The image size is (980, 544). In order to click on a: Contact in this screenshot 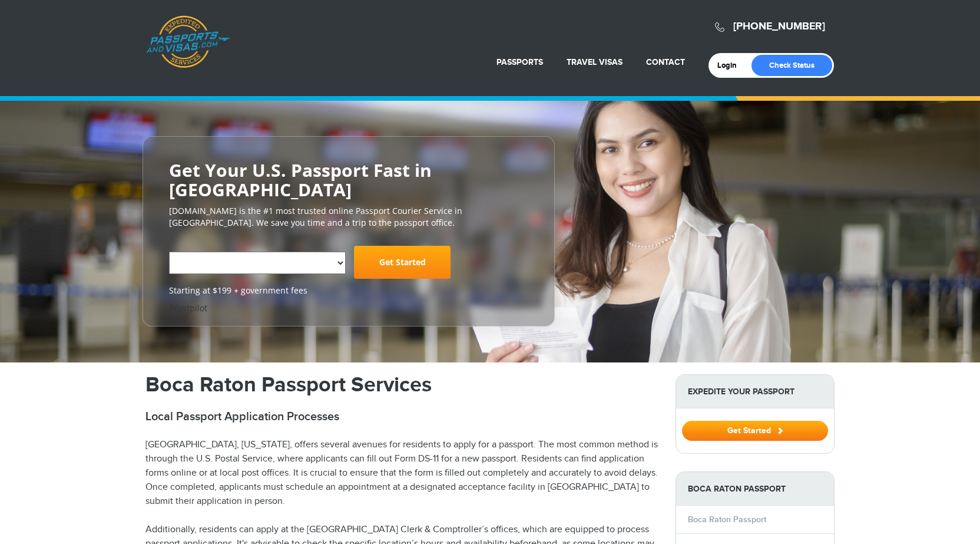, I will do `click(665, 62)`.